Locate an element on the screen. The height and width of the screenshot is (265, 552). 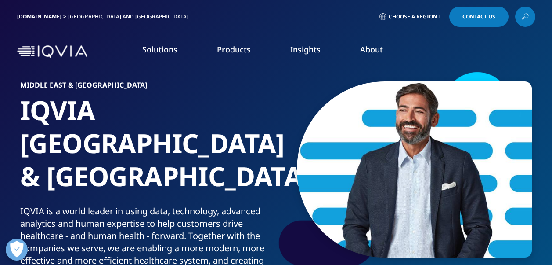
a: Solutions is located at coordinates (160, 49).